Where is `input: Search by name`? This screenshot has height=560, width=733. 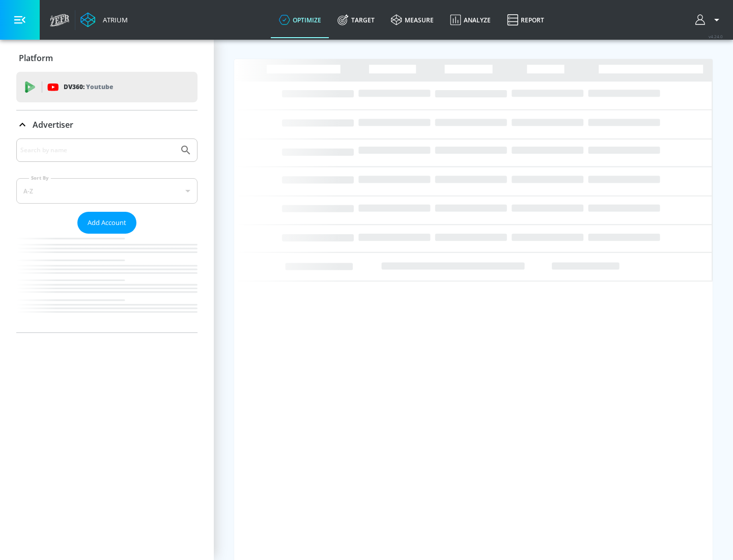 input: Search by name is located at coordinates (97, 150).